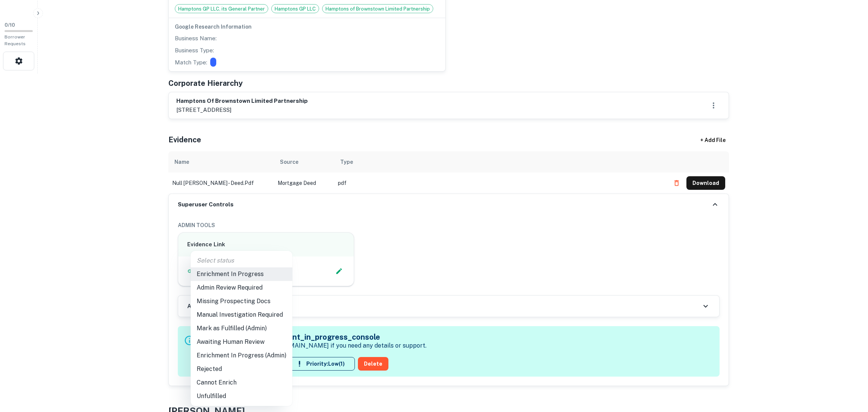 The height and width of the screenshot is (412, 868). What do you see at coordinates (242, 301) in the screenshot?
I see `li: Missing Prospecting Docs` at bounding box center [242, 301].